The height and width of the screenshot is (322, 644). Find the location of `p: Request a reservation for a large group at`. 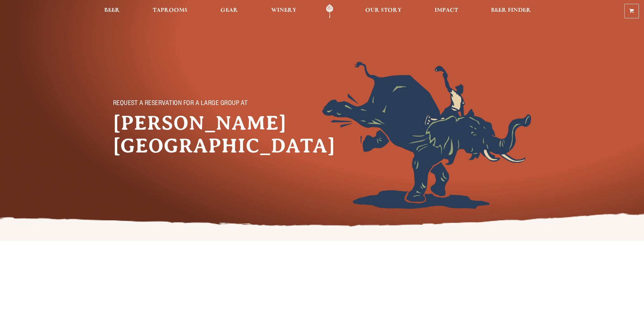

p: Request a reservation for a large group at is located at coordinates (183, 104).